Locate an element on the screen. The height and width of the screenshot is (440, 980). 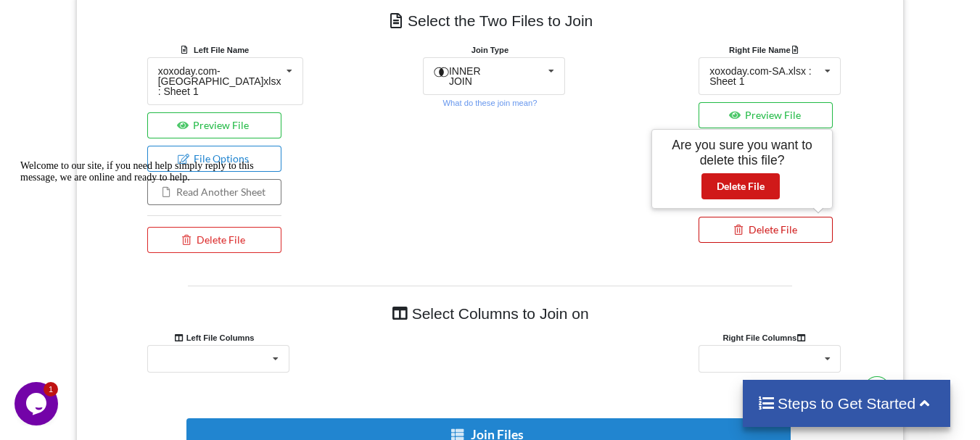
h4: Select Columns to Join on is located at coordinates (490, 313).